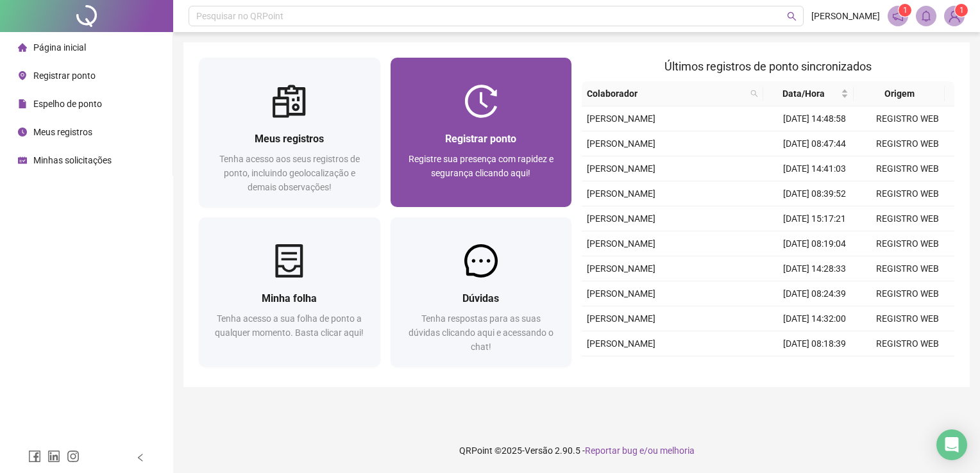  Describe the element at coordinates (768, 66) in the screenshot. I see `span: Últimos registros de ponto sincronizados` at that location.